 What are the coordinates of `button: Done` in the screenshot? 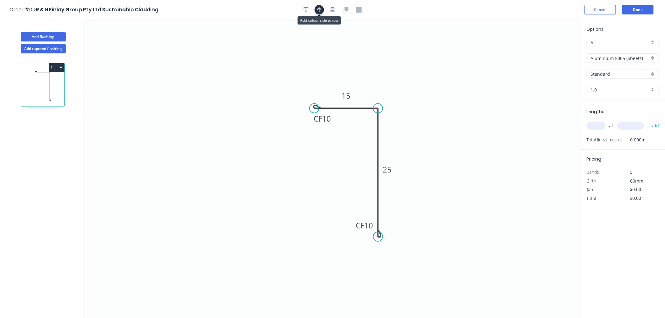 It's located at (638, 10).